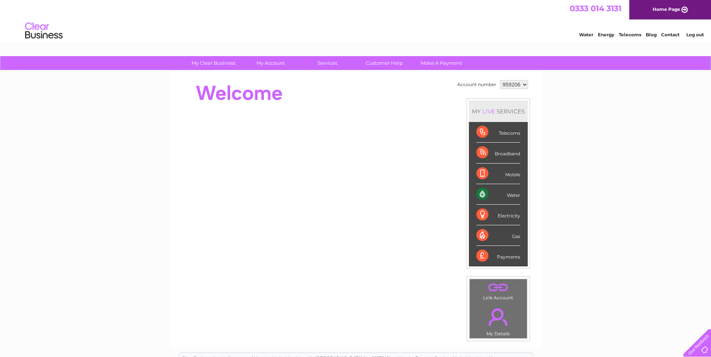 Image resolution: width=711 pixels, height=357 pixels. What do you see at coordinates (498, 236) in the screenshot?
I see `div: Gas` at bounding box center [498, 236].